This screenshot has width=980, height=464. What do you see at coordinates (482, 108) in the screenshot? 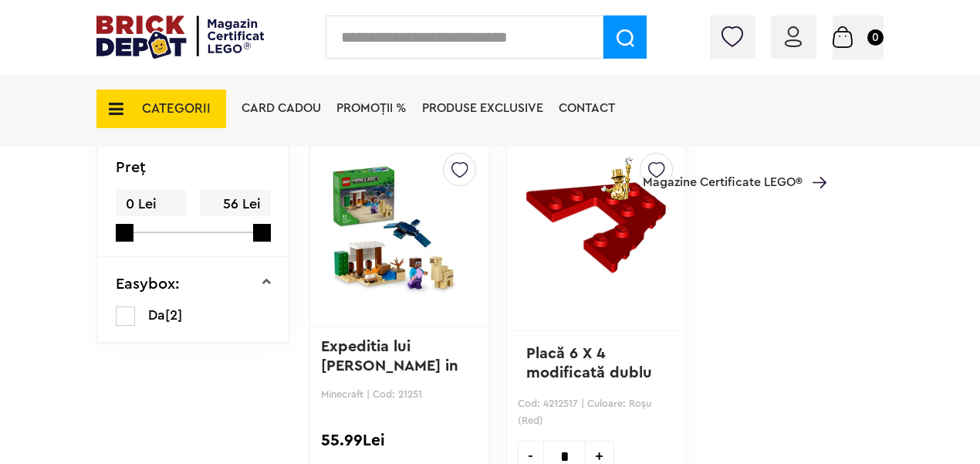
I see `a: Produse exclusive` at bounding box center [482, 108].